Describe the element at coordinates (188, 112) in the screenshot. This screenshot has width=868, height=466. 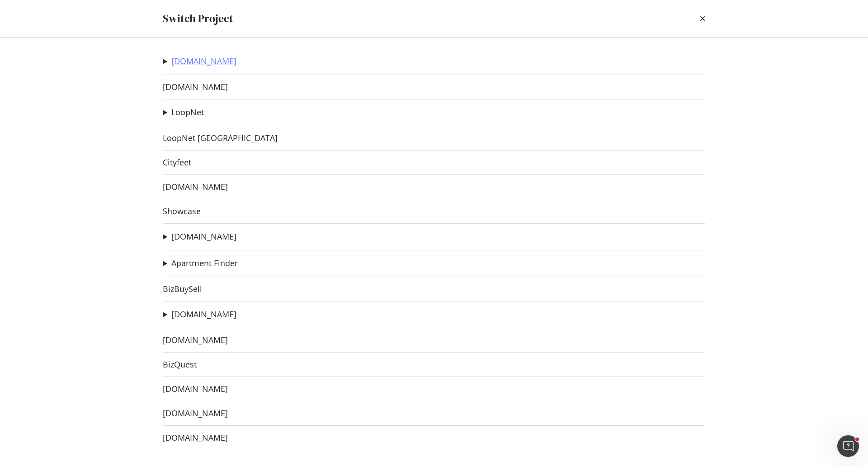
I see `a: LoopNet` at that location.